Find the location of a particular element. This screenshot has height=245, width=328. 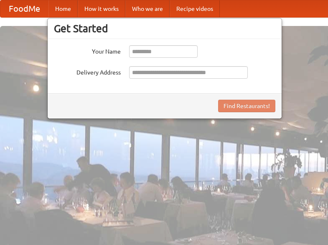

a: How it works is located at coordinates (102, 9).